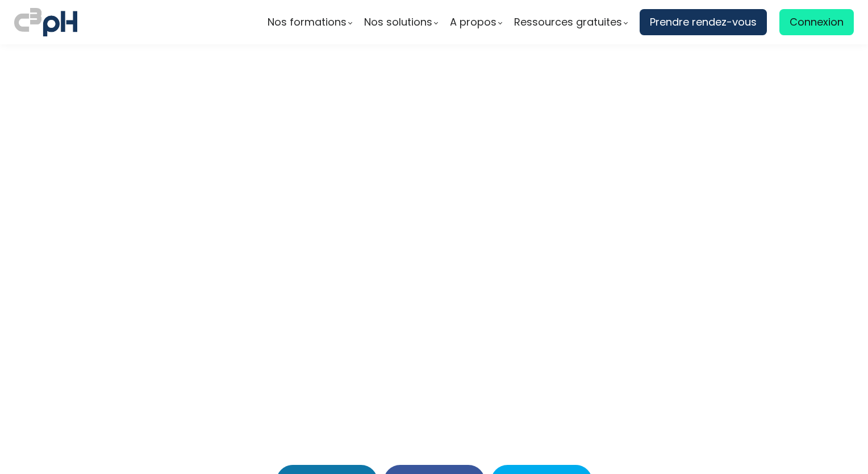 Image resolution: width=868 pixels, height=474 pixels. I want to click on img: logo C3PH, so click(46, 22).